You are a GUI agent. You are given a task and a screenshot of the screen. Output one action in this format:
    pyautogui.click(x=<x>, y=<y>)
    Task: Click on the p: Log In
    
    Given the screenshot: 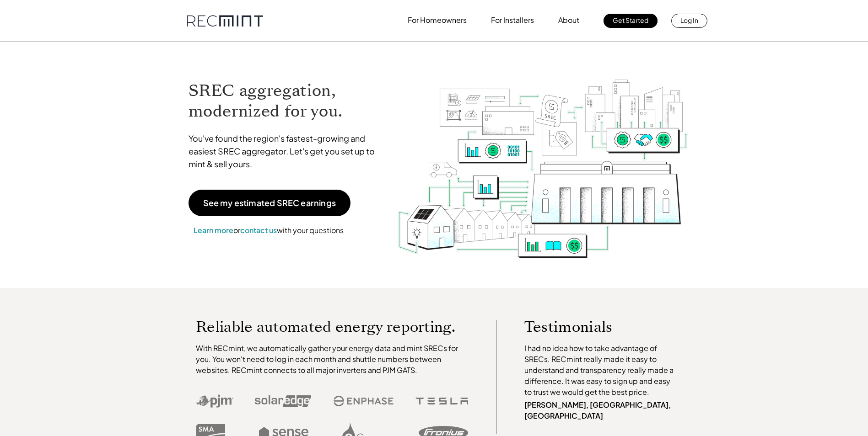 What is the action you would take?
    pyautogui.click(x=689, y=20)
    